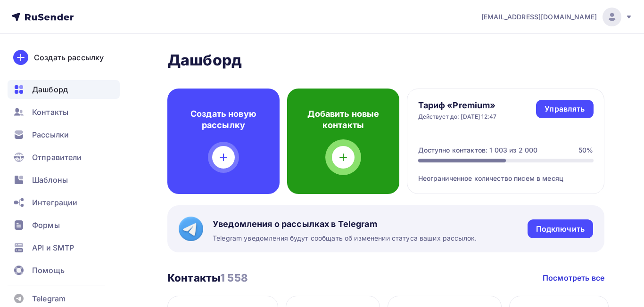 This screenshot has width=644, height=307. Describe the element at coordinates (48, 271) in the screenshot. I see `span: Помощь` at that location.